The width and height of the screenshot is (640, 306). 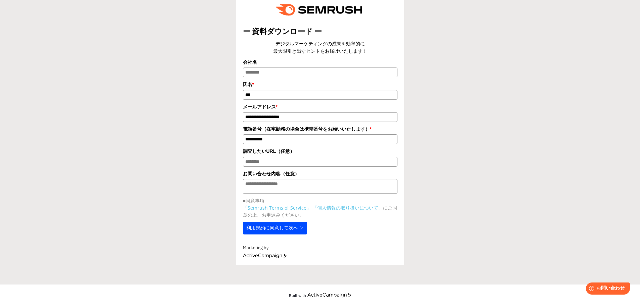 What do you see at coordinates (320, 84) in the screenshot?
I see `label: 氏名` at bounding box center [320, 84].